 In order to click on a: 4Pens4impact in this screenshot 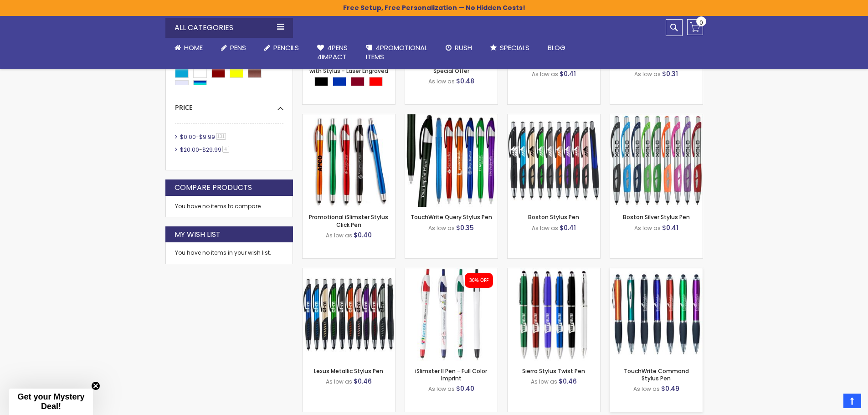, I will do `click(332, 52)`.